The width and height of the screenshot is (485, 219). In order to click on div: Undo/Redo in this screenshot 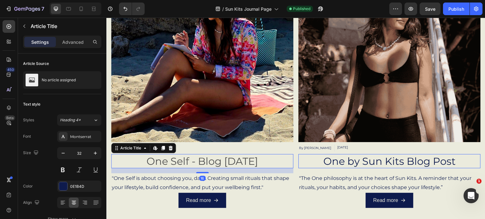, I will do `click(132, 9)`.